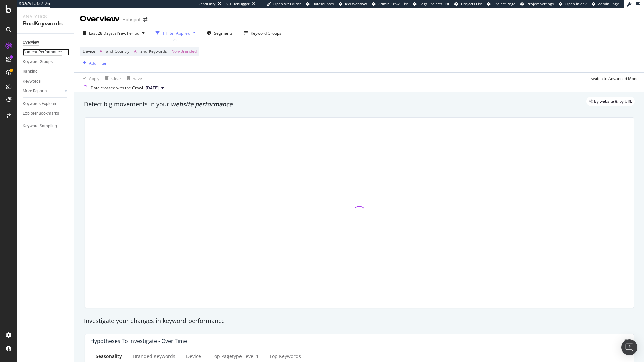 This screenshot has width=644, height=362. What do you see at coordinates (46, 71) in the screenshot?
I see `a: Ranking` at bounding box center [46, 71].